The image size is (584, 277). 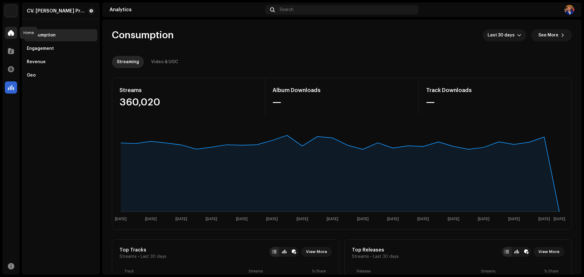 I want to click on re-m-nav-item: Geo, so click(x=61, y=75).